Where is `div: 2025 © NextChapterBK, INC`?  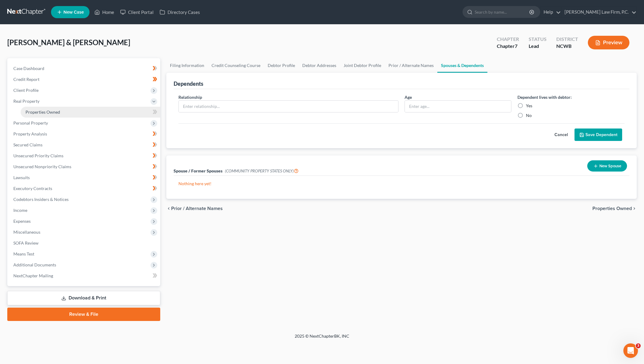
div: 2025 © NextChapterBK, INC is located at coordinates (322, 339).